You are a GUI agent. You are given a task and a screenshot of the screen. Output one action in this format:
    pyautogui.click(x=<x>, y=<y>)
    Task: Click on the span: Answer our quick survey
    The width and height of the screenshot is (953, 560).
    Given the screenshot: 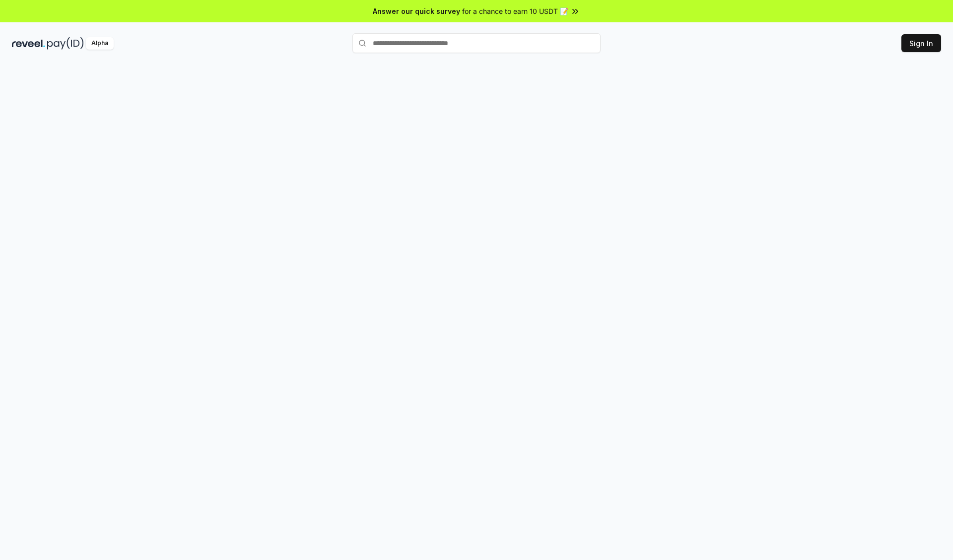 What is the action you would take?
    pyautogui.click(x=416, y=11)
    